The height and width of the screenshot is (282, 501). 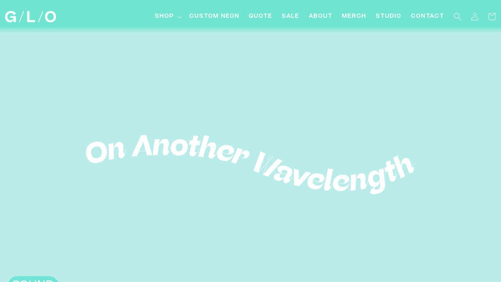 What do you see at coordinates (389, 16) in the screenshot?
I see `a: Studio` at bounding box center [389, 16].